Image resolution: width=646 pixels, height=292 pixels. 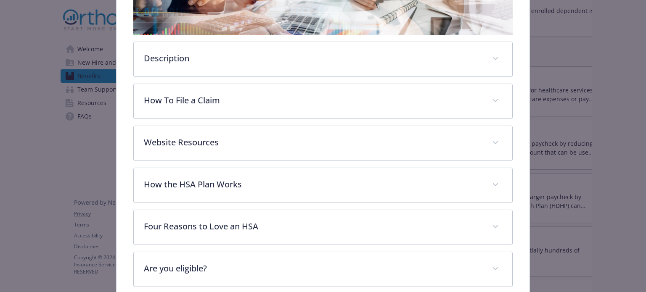 I want to click on p: Description, so click(x=313, y=58).